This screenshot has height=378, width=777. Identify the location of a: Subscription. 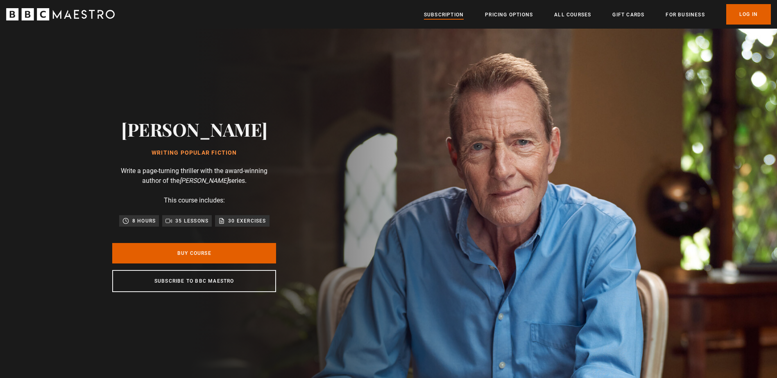
(443, 15).